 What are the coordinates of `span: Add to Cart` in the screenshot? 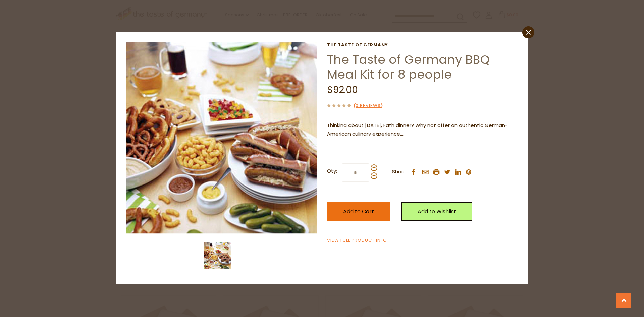 It's located at (359, 211).